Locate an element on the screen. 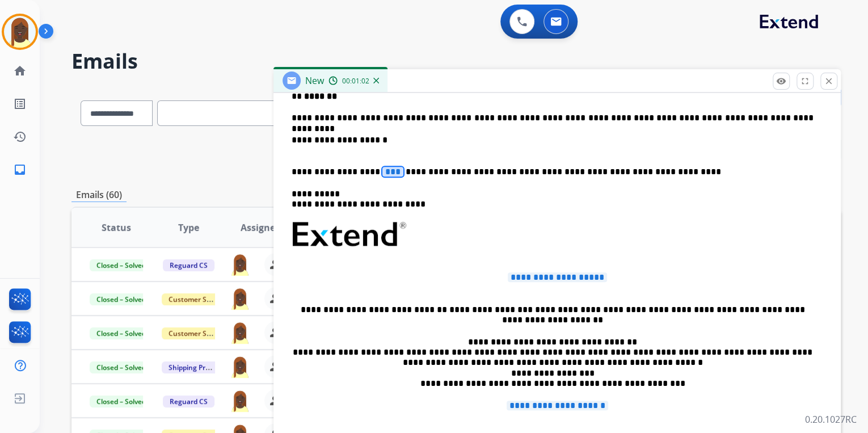 The image size is (868, 433). span: New is located at coordinates (315, 81).